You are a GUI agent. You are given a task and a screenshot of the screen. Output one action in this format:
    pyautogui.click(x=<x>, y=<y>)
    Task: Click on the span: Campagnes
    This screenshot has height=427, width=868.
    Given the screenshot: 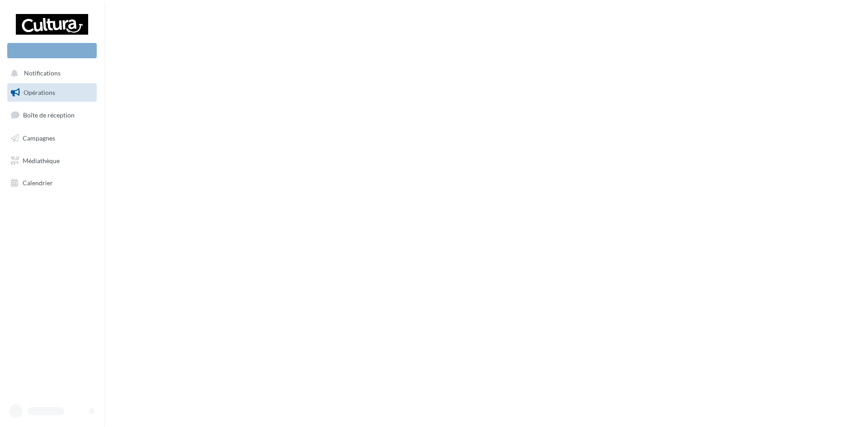 What is the action you would take?
    pyautogui.click(x=39, y=138)
    